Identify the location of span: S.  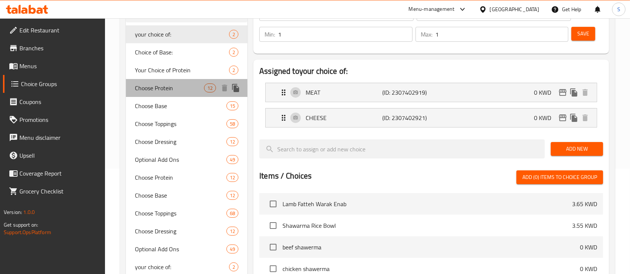
(618, 9).